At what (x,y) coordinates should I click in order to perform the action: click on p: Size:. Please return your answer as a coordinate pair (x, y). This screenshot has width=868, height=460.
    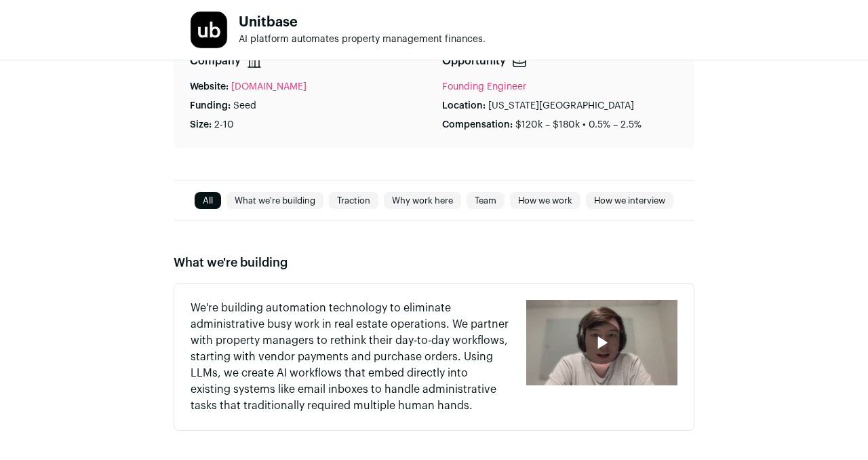
    Looking at the image, I should click on (201, 125).